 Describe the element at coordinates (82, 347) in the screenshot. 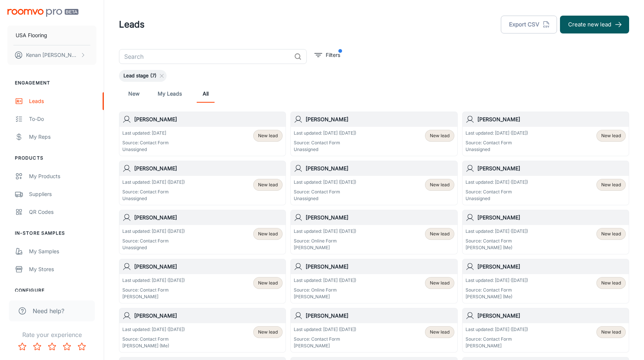

I see `button: Rate 5 star` at that location.